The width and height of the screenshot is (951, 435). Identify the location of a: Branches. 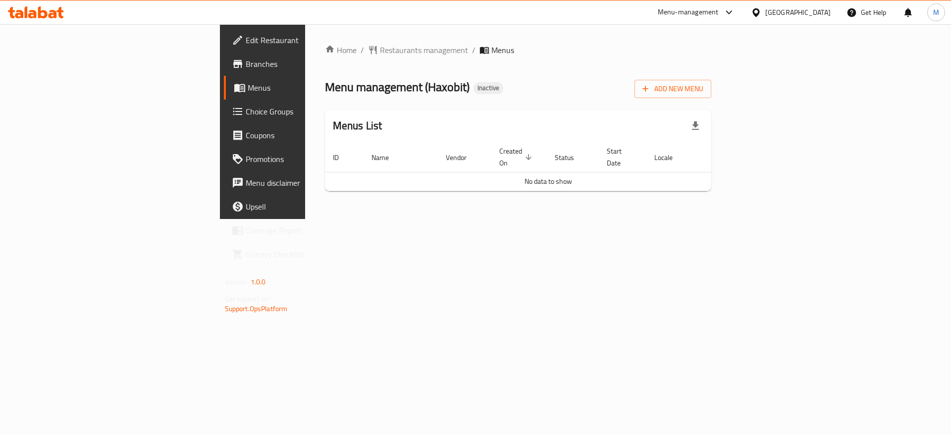
(301, 64).